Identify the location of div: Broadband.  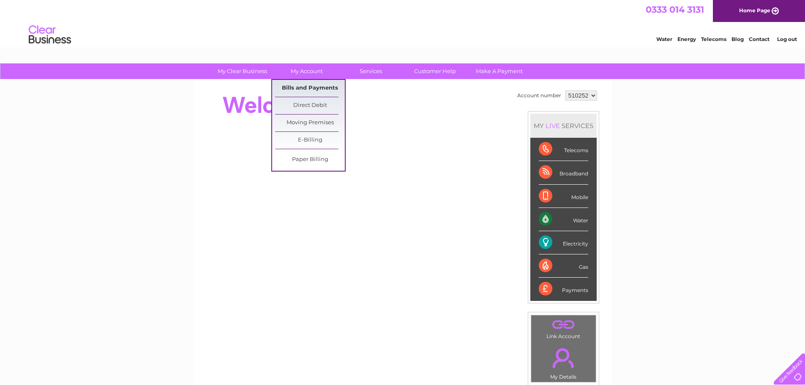
(563, 172).